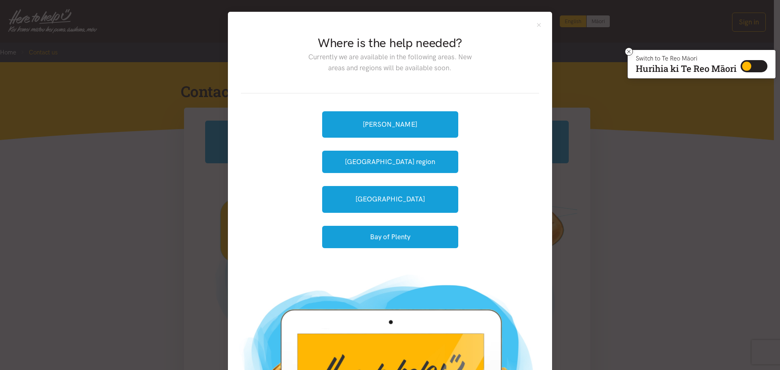 Image resolution: width=780 pixels, height=370 pixels. I want to click on h2: Where is the help needed?, so click(390, 43).